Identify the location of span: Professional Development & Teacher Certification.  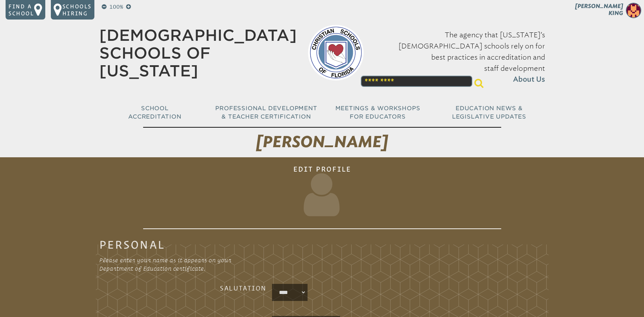
(266, 112).